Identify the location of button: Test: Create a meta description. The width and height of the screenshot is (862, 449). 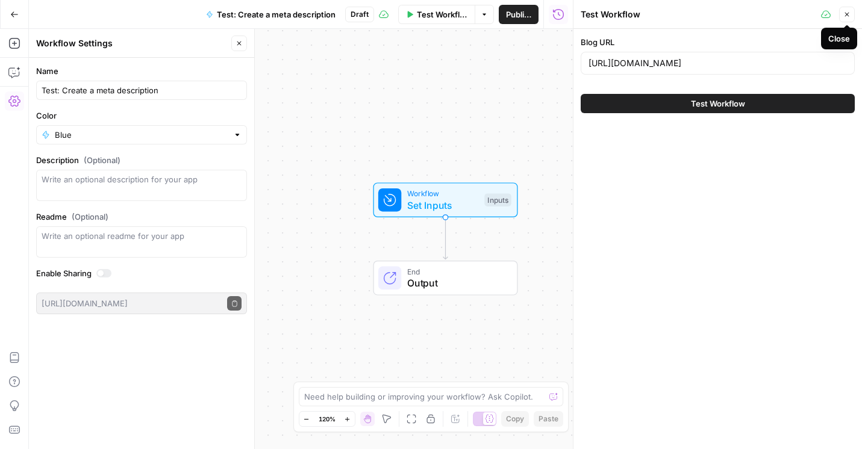
(270, 14).